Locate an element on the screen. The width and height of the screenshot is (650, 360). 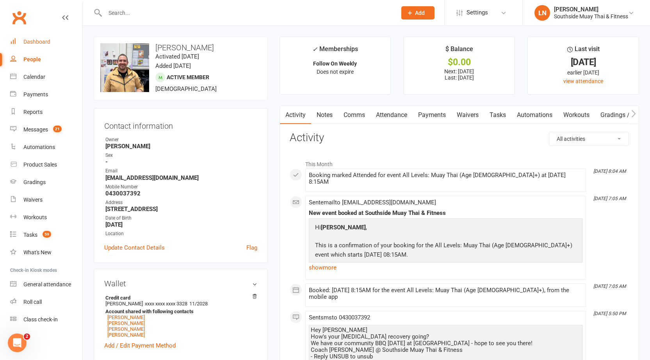
div: Southside Muay Thai & Fitness is located at coordinates (591, 16).